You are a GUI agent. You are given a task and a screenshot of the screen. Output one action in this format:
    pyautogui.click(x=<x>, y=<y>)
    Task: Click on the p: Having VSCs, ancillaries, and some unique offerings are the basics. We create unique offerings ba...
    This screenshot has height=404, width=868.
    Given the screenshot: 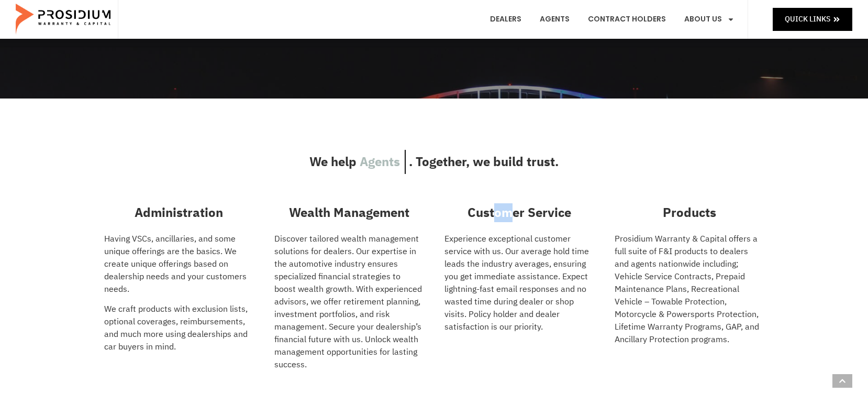 What is the action you would take?
    pyautogui.click(x=179, y=264)
    